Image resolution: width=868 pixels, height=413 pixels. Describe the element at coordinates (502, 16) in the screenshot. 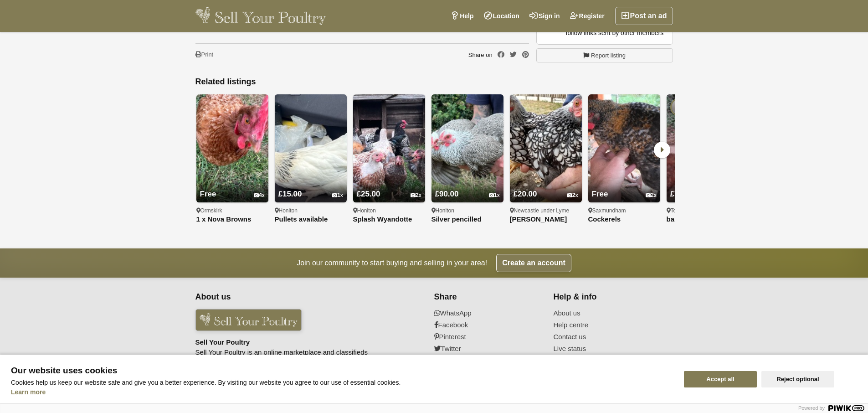

I see `a: Location` at that location.